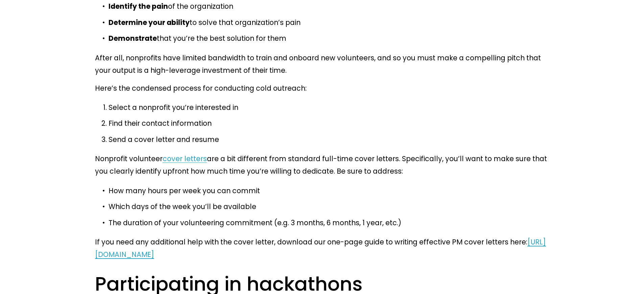  I want to click on p: The duration of your volunteering commitment (e.g. 3 months, 6 months, 1 year, etc.), so click(329, 223).